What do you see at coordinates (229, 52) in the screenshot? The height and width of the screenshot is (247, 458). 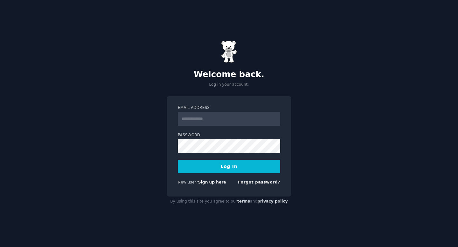 I see `img: Gummy Bear` at bounding box center [229, 52].